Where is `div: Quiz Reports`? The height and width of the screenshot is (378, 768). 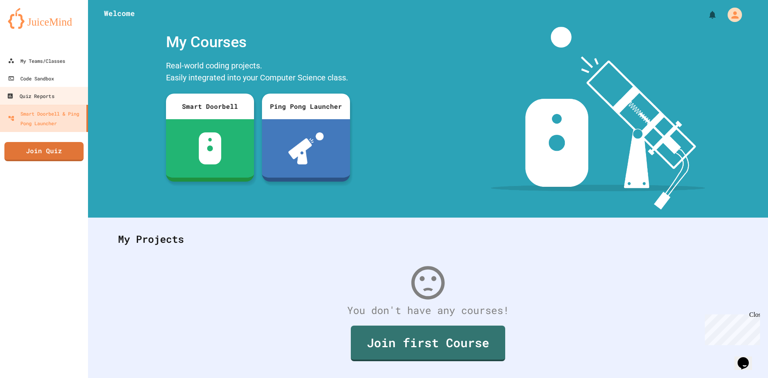 div: Quiz Reports is located at coordinates (30, 96).